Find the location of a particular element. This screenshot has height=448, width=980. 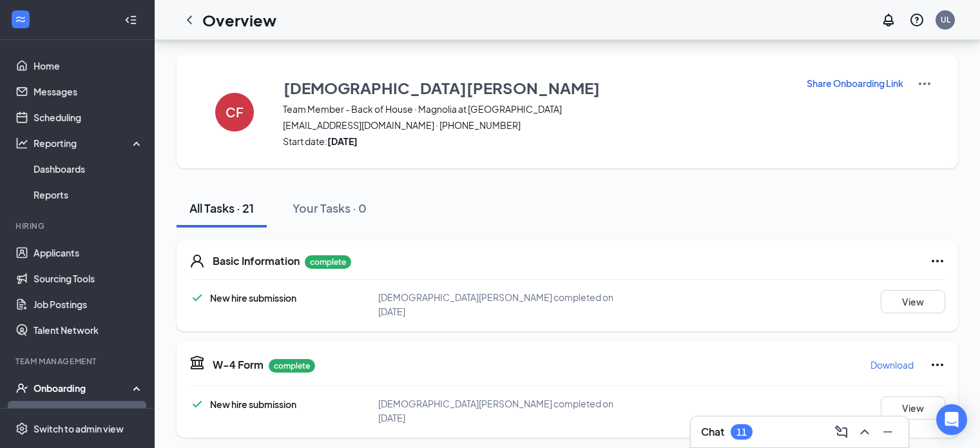

button: Download is located at coordinates (893, 364).